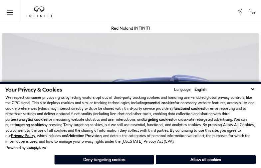 The height and width of the screenshot is (168, 261). I want to click on div: Language:, so click(183, 89).